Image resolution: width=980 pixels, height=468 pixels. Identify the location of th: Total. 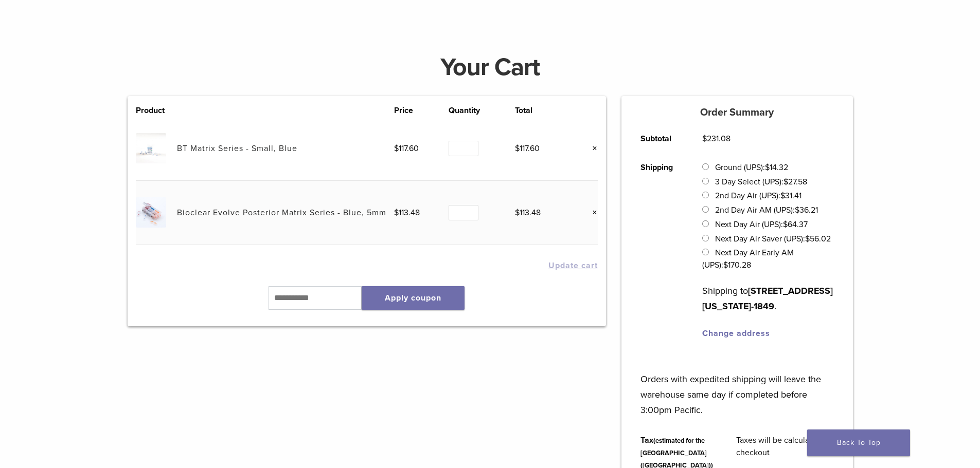
(542, 110).